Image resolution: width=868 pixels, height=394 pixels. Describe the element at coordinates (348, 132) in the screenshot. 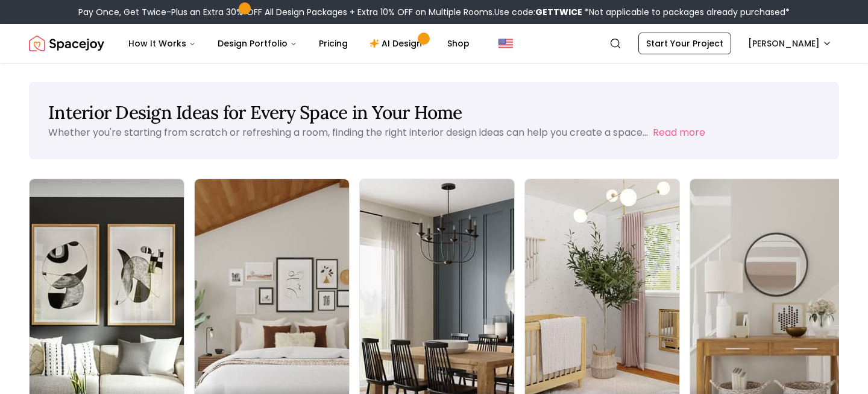

I see `p: Whether you're starting from scratch or refreshing a room, finding the right interior design idea...` at that location.